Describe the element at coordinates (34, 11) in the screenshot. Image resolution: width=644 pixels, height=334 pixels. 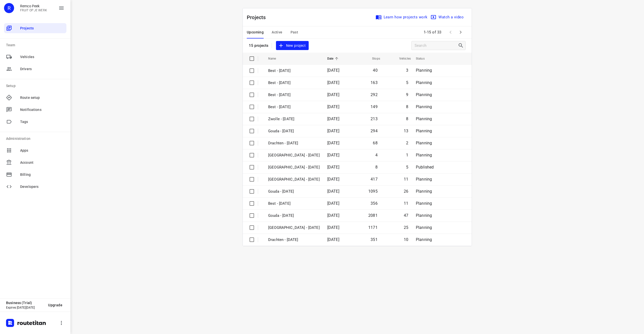
I see `p: FRUIT OP JE WERK` at that location.